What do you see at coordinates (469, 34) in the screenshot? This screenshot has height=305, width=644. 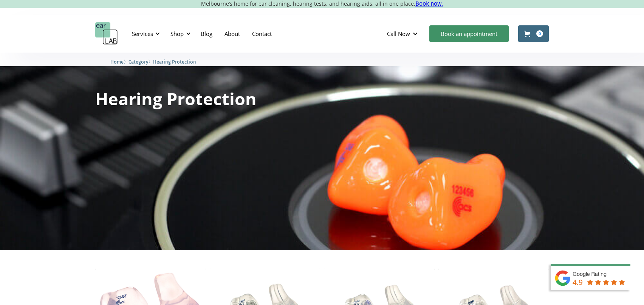 I see `a: Book an appointment` at bounding box center [469, 34].